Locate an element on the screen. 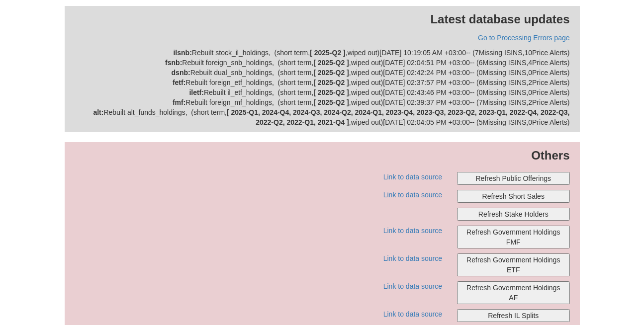 This screenshot has width=644, height=325. p: Latest database updates is located at coordinates (322, 19).